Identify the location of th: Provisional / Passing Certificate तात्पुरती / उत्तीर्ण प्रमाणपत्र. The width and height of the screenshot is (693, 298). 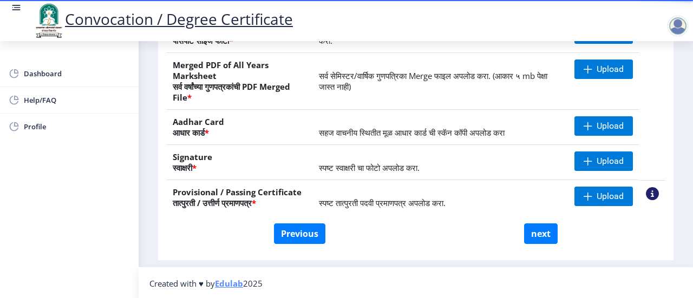
(239, 198).